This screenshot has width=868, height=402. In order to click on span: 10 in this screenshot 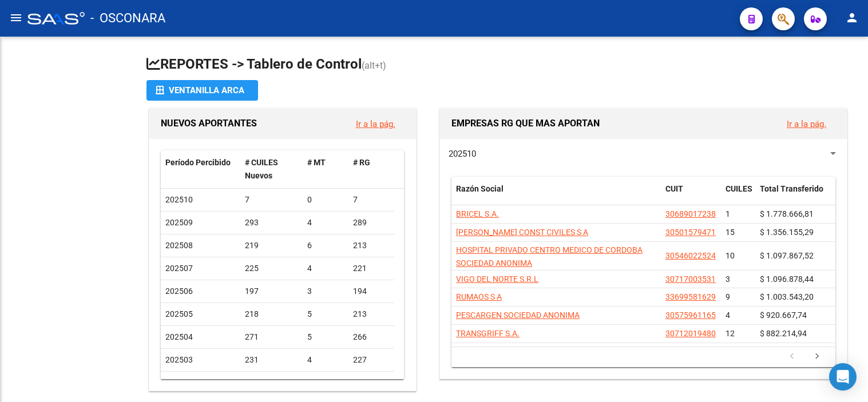, I will do `click(730, 255)`.